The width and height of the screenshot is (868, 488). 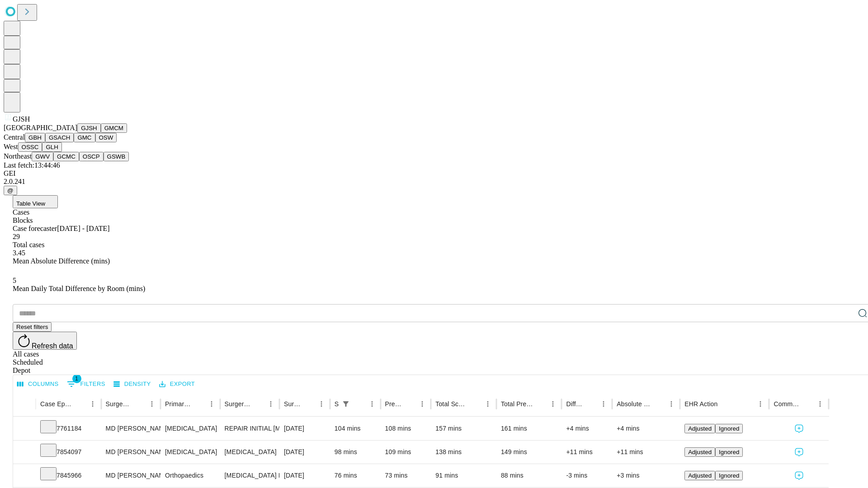 I want to click on span: 1, so click(x=77, y=378).